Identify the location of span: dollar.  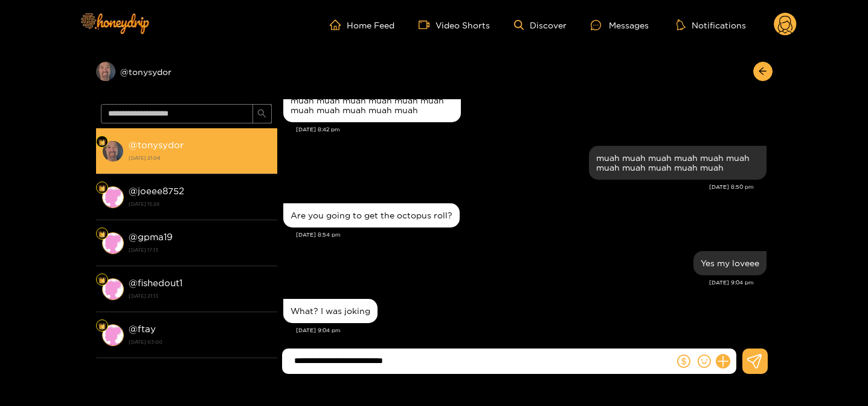
(684, 361).